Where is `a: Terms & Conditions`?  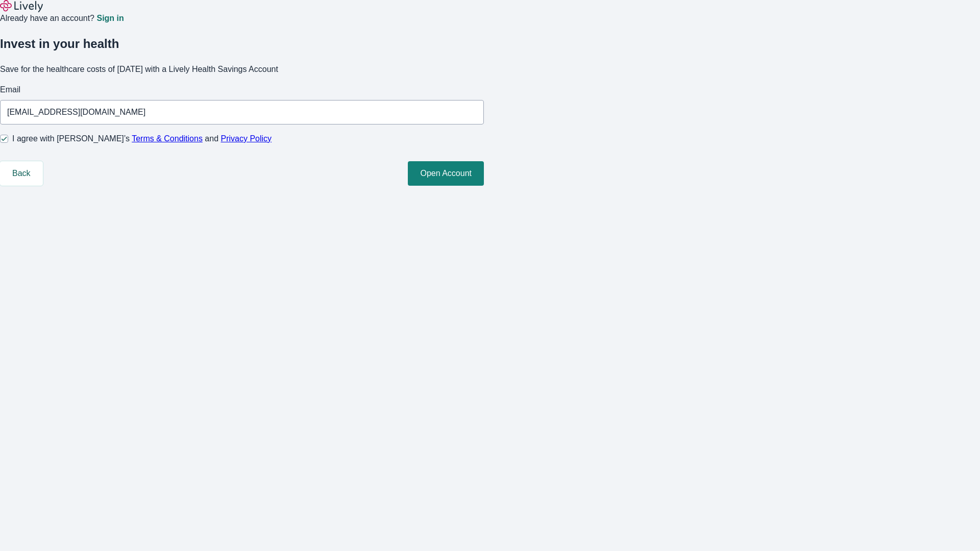 a: Terms & Conditions is located at coordinates (167, 139).